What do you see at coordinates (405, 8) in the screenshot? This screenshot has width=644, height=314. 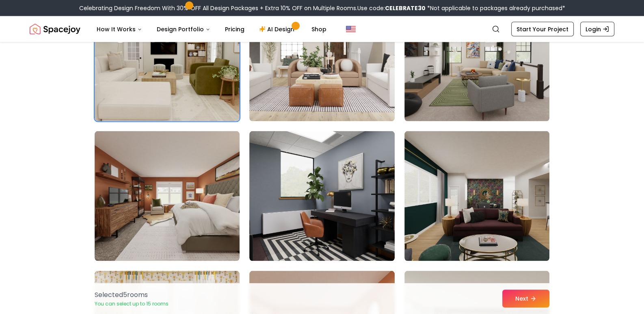 I see `b: CELEBRATE30` at bounding box center [405, 8].